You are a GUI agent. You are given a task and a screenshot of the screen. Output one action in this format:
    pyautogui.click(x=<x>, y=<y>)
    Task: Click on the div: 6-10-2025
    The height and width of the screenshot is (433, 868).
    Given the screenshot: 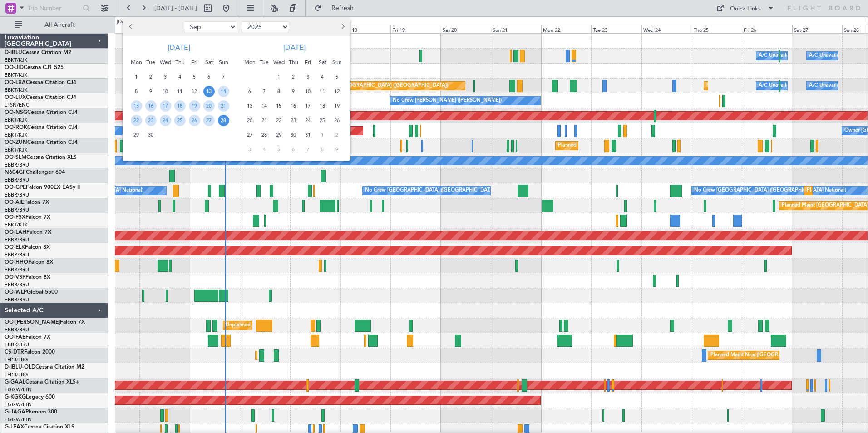 What is the action you would take?
    pyautogui.click(x=249, y=91)
    